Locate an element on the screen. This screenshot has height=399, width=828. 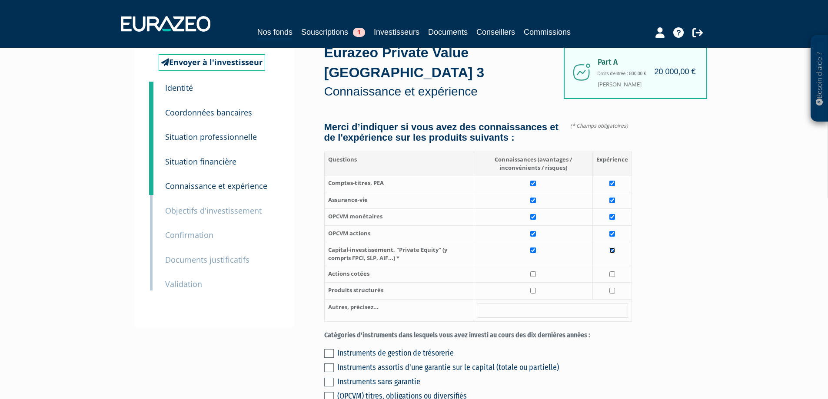
small: Identité is located at coordinates (179, 88).